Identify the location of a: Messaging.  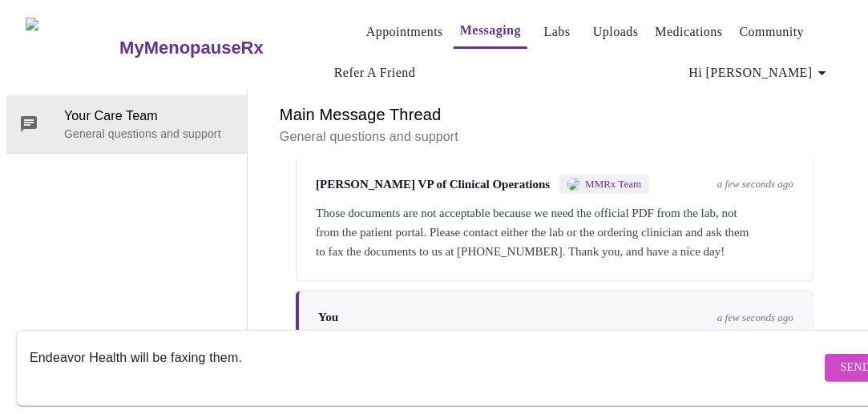
(490, 30).